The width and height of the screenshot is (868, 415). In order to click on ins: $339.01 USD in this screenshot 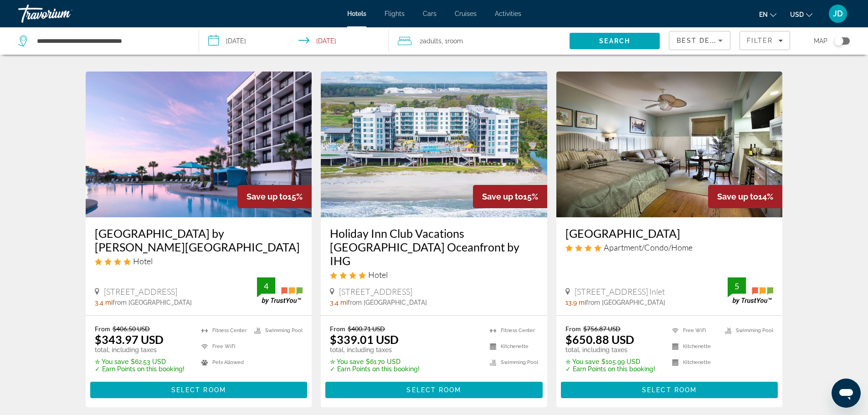, I will do `click(364, 339)`.